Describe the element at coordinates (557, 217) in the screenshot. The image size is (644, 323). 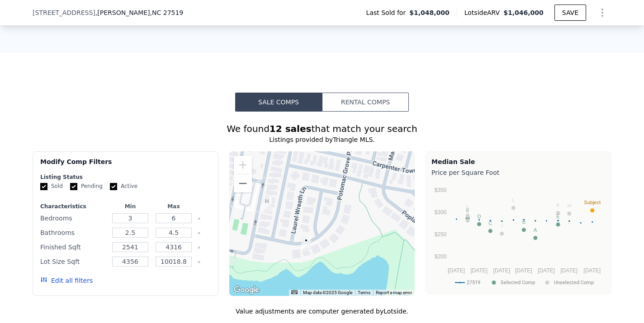
I see `text: E` at that location.